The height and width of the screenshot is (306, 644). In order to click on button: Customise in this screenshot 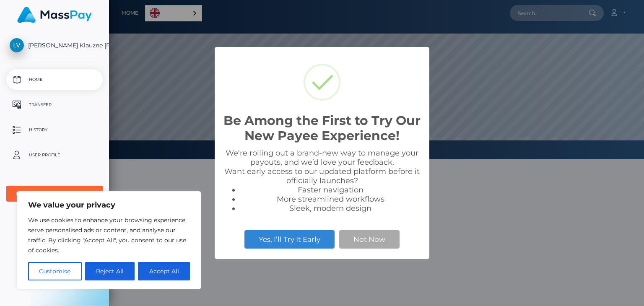, I will do `click(55, 271)`.